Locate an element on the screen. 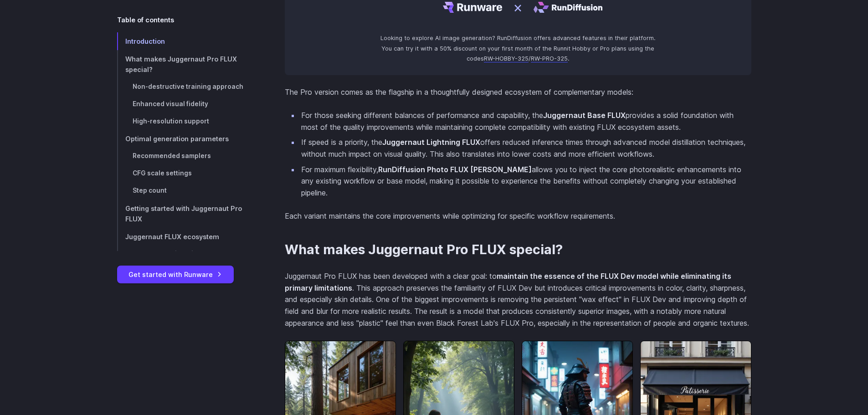 The image size is (868, 415). strong: Juggernaut Base FLUX is located at coordinates (584, 115).